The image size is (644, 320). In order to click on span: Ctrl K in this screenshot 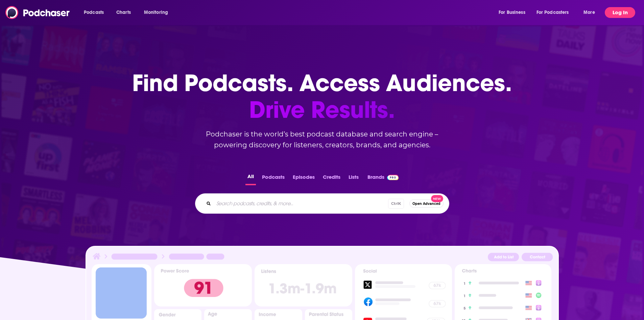, I will do `click(396, 204)`.